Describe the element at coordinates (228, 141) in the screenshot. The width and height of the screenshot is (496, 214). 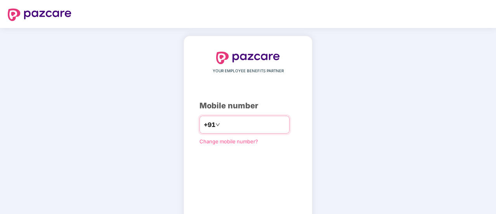
I see `a: Change mobile number?` at that location.